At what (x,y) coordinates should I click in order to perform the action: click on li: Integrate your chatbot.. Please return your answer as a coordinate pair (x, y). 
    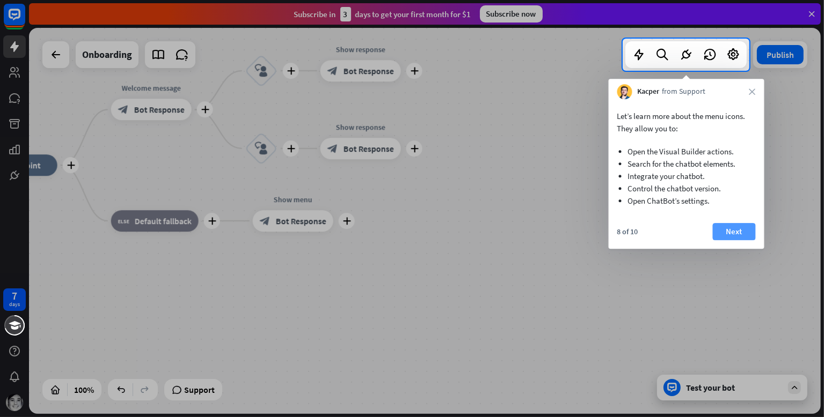
    Looking at the image, I should click on (686, 176).